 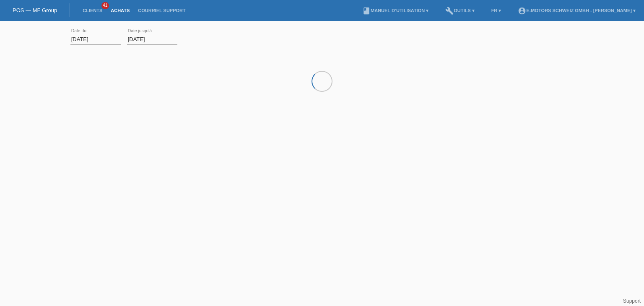 What do you see at coordinates (35, 10) in the screenshot?
I see `a: POS — MF Group` at bounding box center [35, 10].